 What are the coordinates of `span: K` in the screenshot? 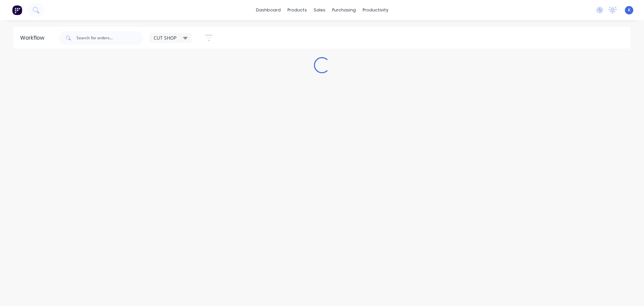 It's located at (629, 10).